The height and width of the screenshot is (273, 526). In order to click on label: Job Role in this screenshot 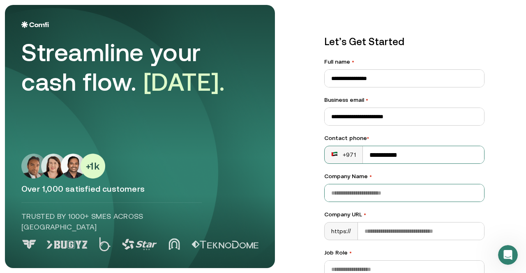, I will do `click(405, 253)`.